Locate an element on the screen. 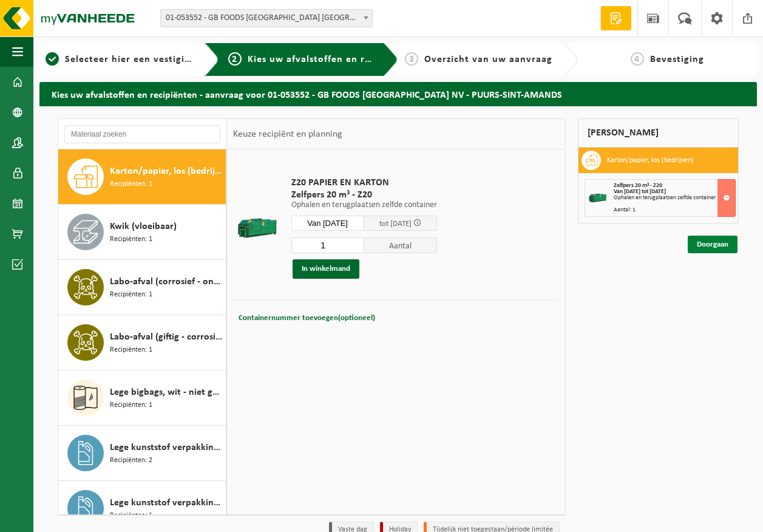 This screenshot has height=532, width=763. span: 3 is located at coordinates (411, 59).